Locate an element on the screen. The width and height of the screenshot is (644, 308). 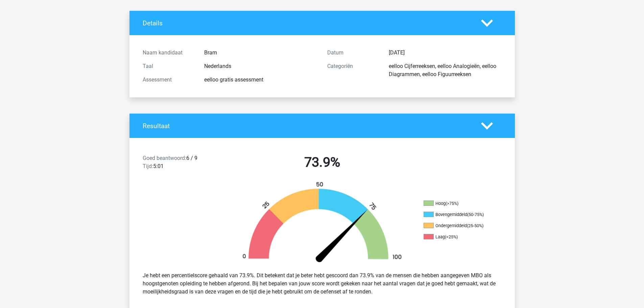
h2: 73.9% is located at coordinates (322, 162).